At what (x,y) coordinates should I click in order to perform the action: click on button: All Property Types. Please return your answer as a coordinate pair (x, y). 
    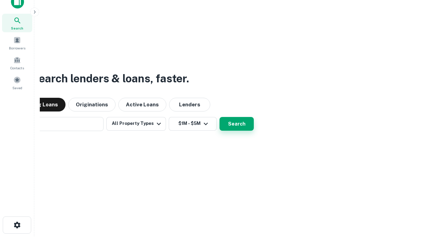
    Looking at the image, I should click on (136, 124).